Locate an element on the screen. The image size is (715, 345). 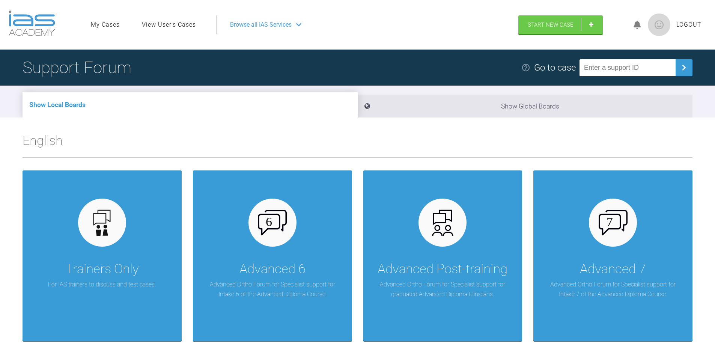
img: logo-light.3e3ef733.png is located at coordinates (32, 23).